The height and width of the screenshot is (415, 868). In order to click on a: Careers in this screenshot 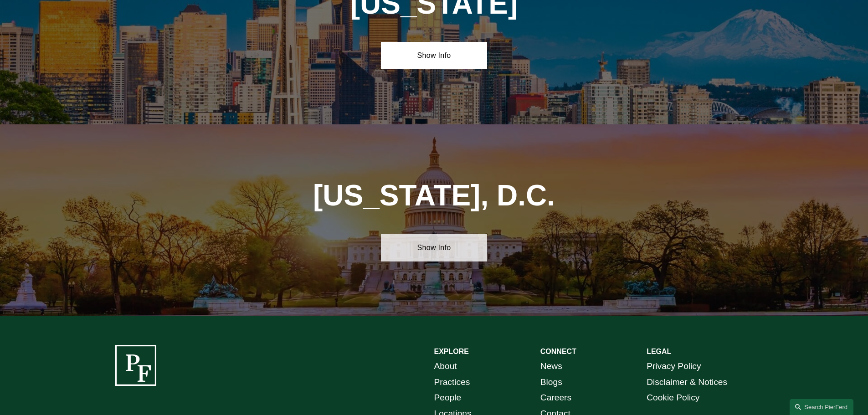, I will do `click(556, 397)`.